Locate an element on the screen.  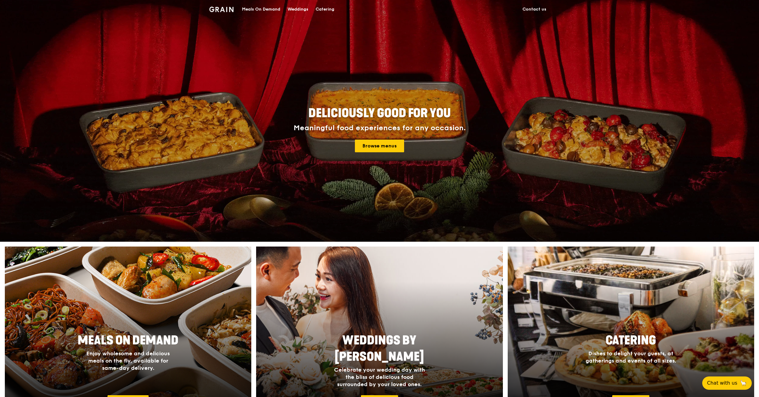
span: Enjoy wholesome and delicious meals on the fly, available for same-day delivery. is located at coordinates (128, 360).